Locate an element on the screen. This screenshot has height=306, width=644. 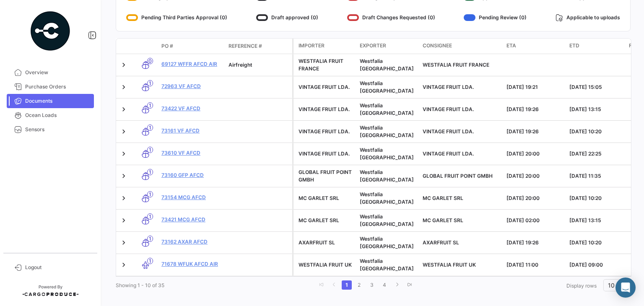
div: AXARFRUIT SL is located at coordinates (326, 243).